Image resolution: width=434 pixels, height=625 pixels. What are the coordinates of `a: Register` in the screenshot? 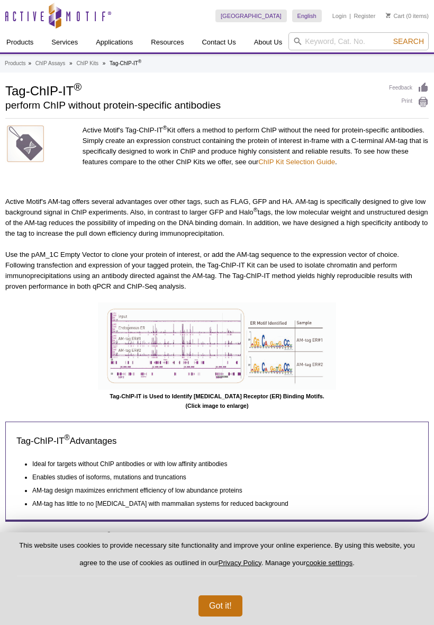 It's located at (364, 16).